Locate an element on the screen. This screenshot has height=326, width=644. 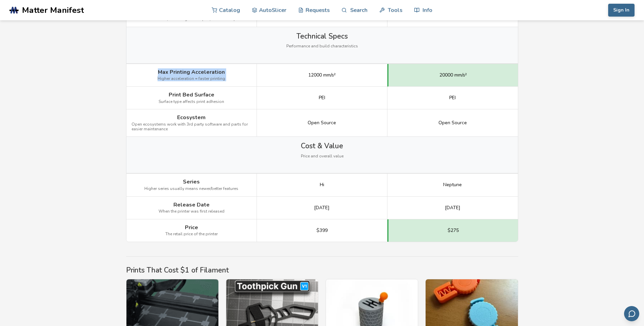
span: Performance and build characteristics is located at coordinates (322, 46).